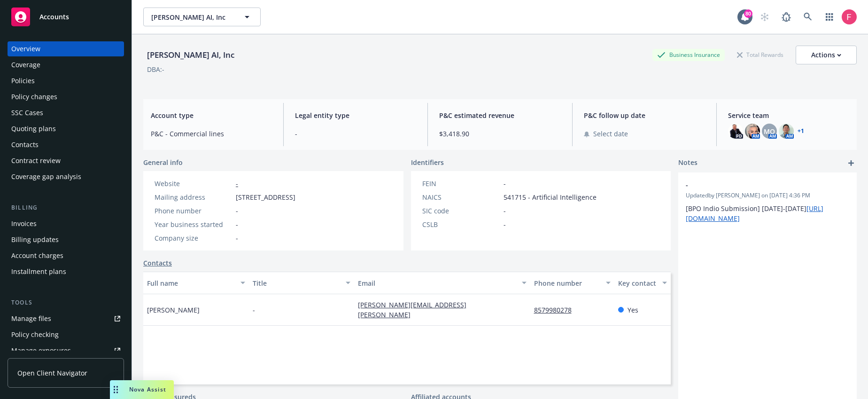 This screenshot has height=399, width=868. I want to click on a: Coverage, so click(66, 65).